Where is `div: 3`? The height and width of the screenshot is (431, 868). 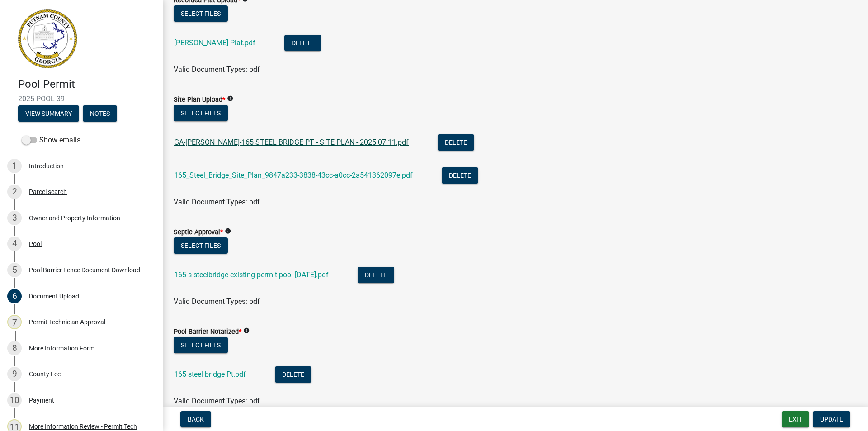 div: 3 is located at coordinates (14, 218).